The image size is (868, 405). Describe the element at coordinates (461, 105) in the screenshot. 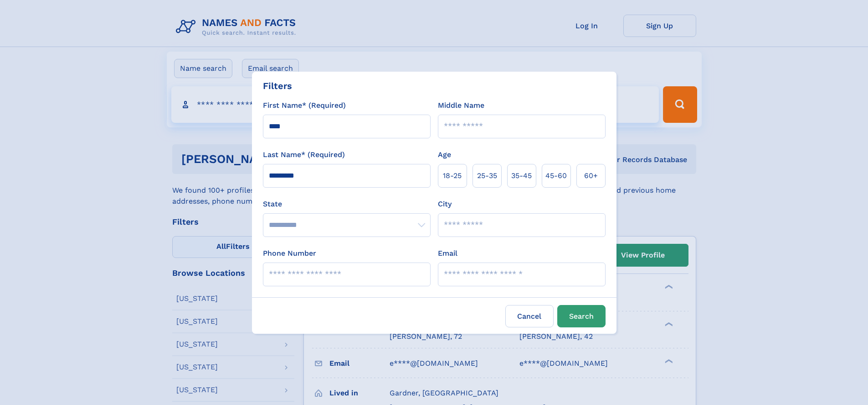

I see `label: Middle Name` at that location.